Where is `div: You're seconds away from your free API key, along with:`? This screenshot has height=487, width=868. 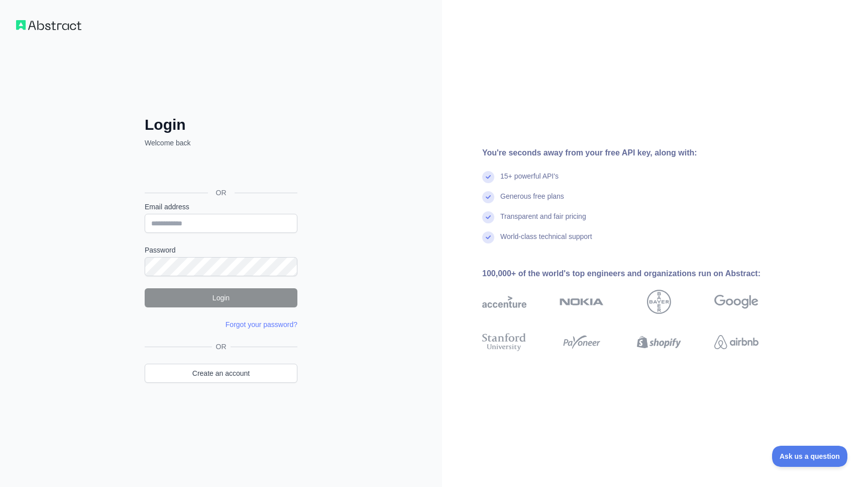 div: You're seconds away from your free API key, along with: is located at coordinates (637, 153).